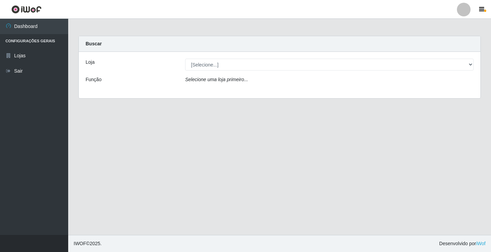  I want to click on span: © 2025 ., so click(88, 243).